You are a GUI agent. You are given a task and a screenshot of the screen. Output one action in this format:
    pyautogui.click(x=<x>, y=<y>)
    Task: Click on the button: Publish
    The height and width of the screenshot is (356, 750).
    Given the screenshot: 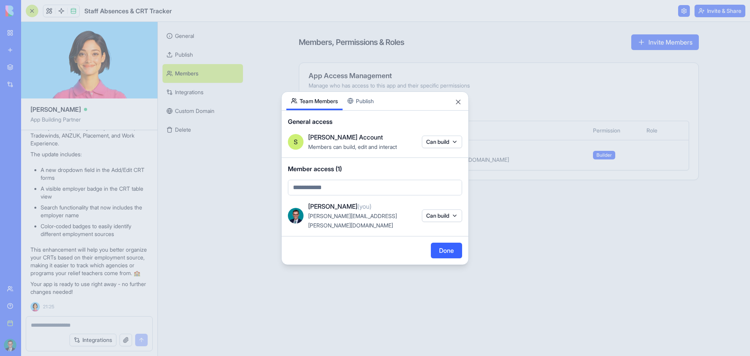 What is the action you would take?
    pyautogui.click(x=361, y=101)
    